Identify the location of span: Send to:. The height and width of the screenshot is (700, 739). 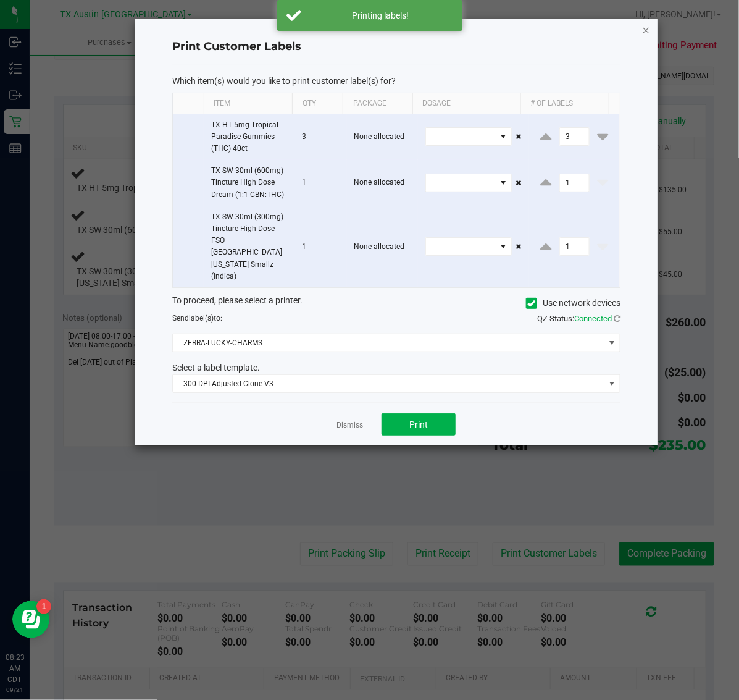
(197, 318).